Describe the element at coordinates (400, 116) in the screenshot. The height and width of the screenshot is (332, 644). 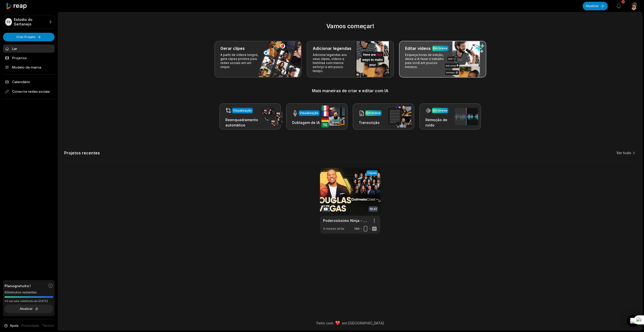
I see `img: transcription.png` at that location.